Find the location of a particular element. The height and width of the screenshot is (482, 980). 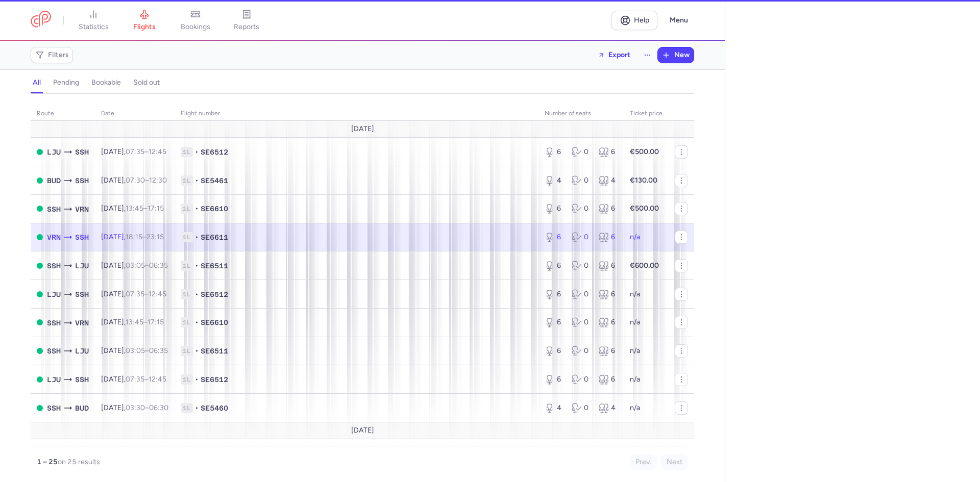

time: 07:30 is located at coordinates (135, 180).